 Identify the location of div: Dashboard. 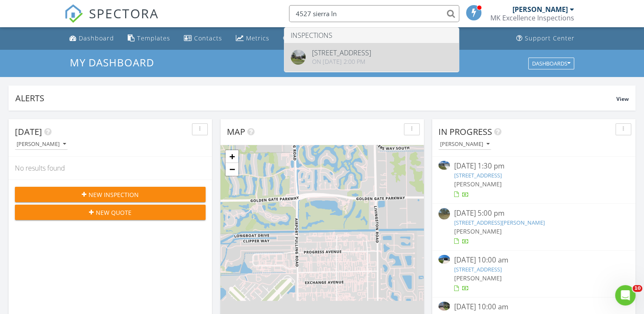
(96, 38).